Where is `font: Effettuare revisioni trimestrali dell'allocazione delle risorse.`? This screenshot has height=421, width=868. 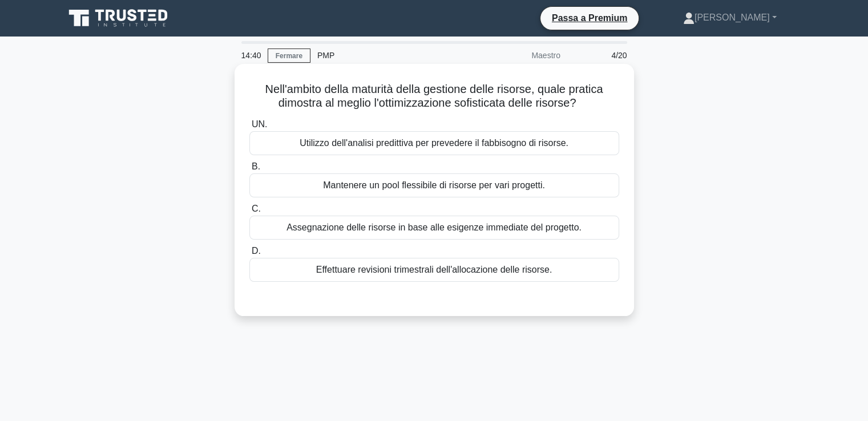
font: Effettuare revisioni trimestrali dell'allocazione delle risorse. is located at coordinates (434, 269).